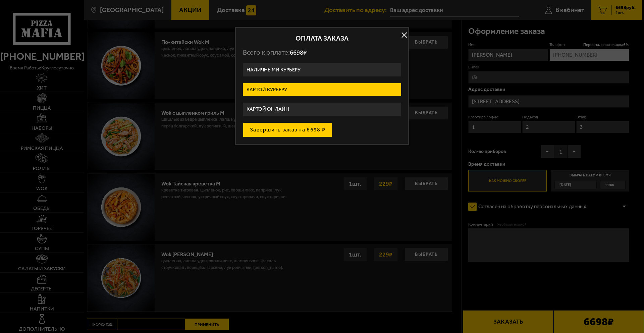  Describe the element at coordinates (298, 53) in the screenshot. I see `span: 6698 ₽` at that location.